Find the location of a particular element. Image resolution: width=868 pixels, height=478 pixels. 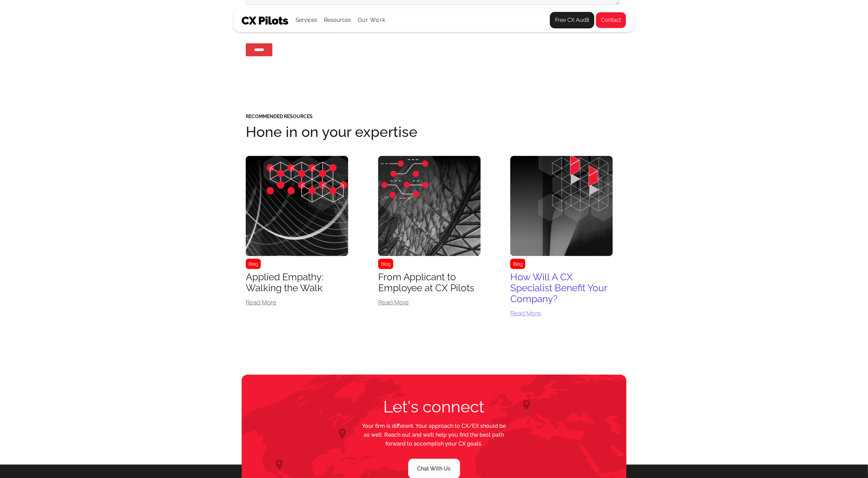

a: BlogApplied Empathy: Walking the WalkRead More is located at coordinates (297, 233).